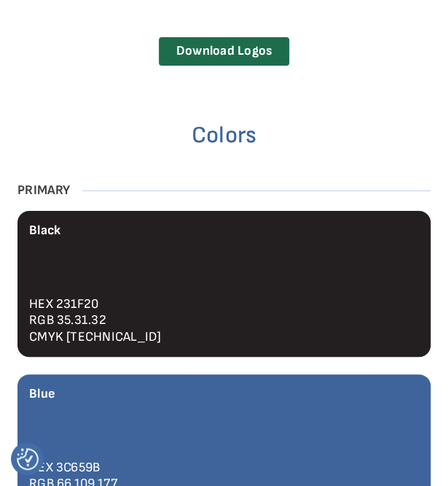  I want to click on div: HEX 3C659B, so click(224, 468).